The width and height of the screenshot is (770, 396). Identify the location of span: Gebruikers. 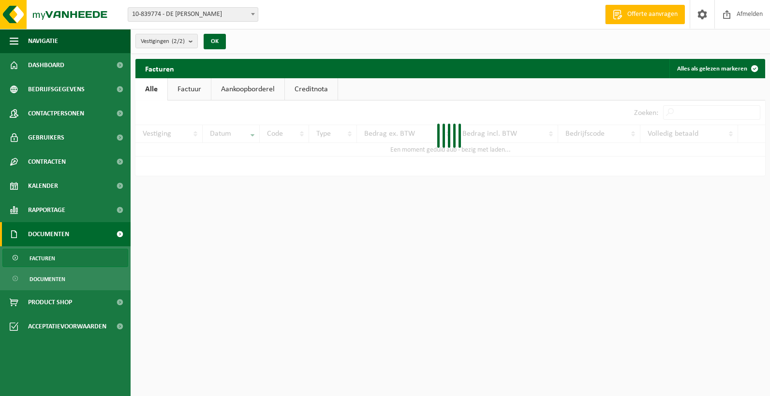
(46, 138).